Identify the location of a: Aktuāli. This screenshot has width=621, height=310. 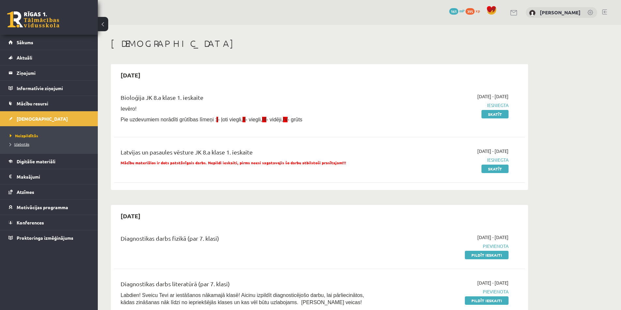
(49, 58).